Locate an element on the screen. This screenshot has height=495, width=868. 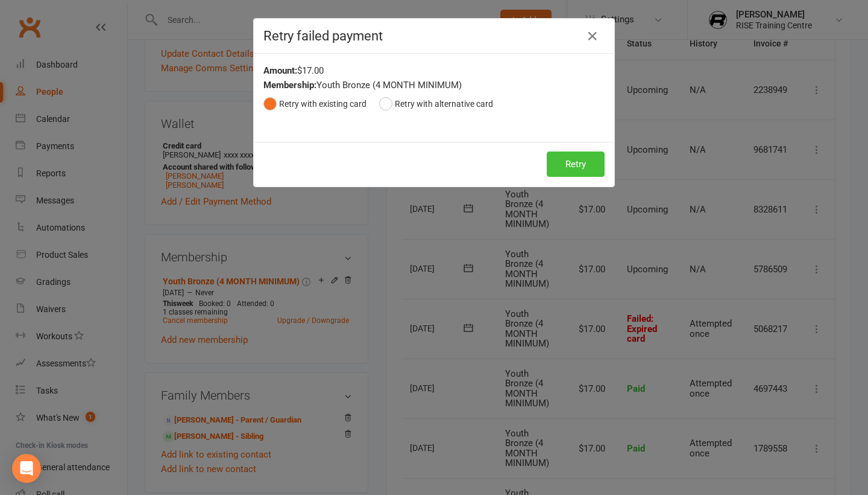
div: Youth Bronze (4 MONTH MINIMUM) is located at coordinates (434, 85).